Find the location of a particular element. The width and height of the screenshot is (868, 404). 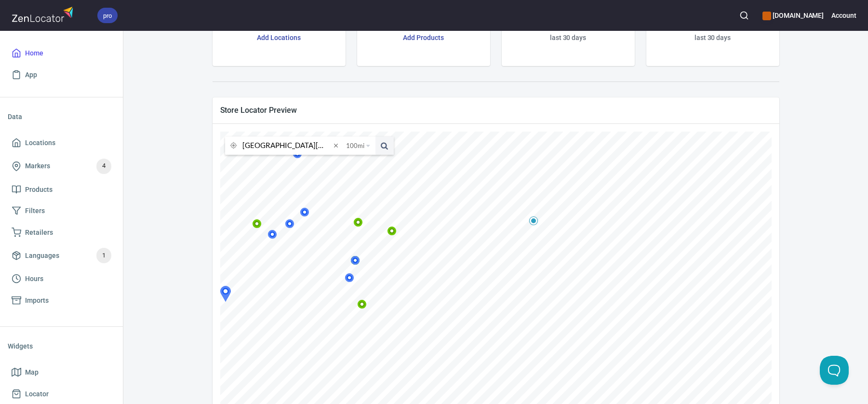

span: 1 is located at coordinates (104, 256).